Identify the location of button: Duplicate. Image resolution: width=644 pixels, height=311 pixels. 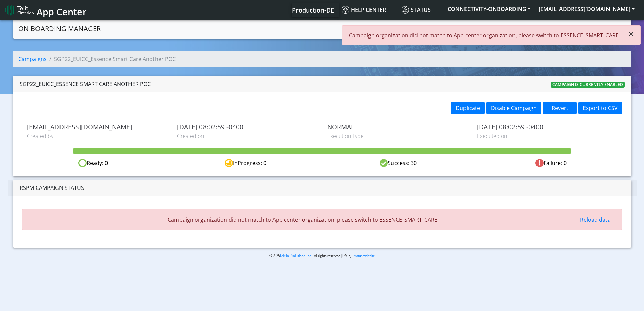
(468, 108).